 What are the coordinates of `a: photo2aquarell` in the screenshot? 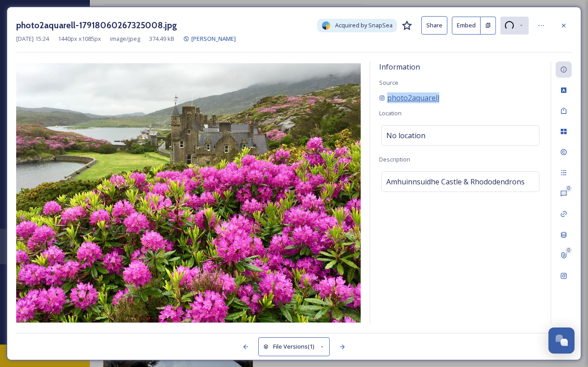 It's located at (409, 98).